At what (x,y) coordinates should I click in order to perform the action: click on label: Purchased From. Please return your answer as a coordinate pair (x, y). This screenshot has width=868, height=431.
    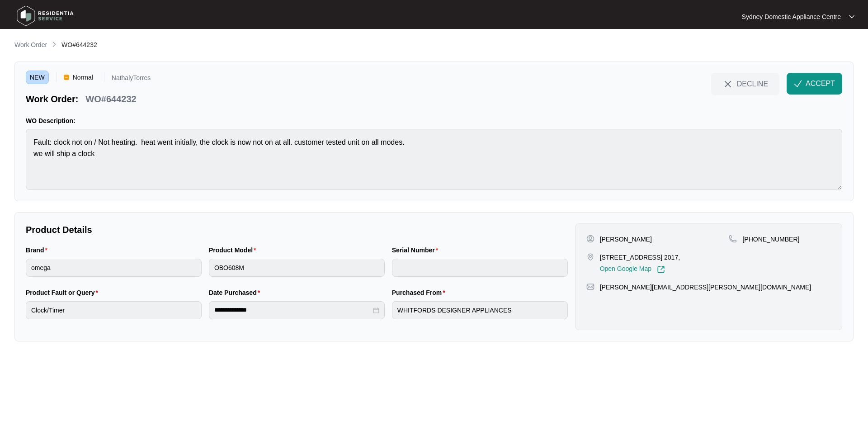
    Looking at the image, I should click on (420, 293).